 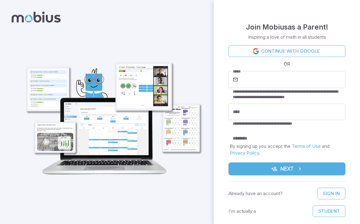 I want to click on p: Already have an account?, so click(x=255, y=194).